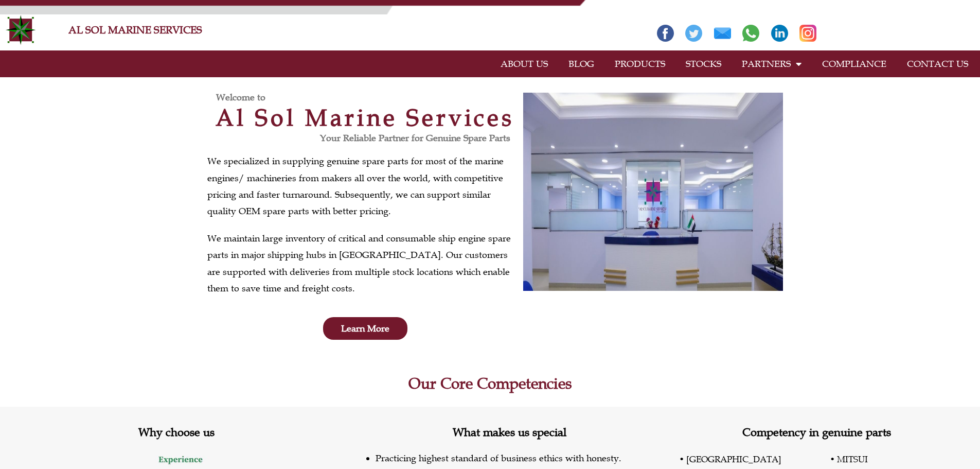  Describe the element at coordinates (365, 328) in the screenshot. I see `a: Learn More` at that location.